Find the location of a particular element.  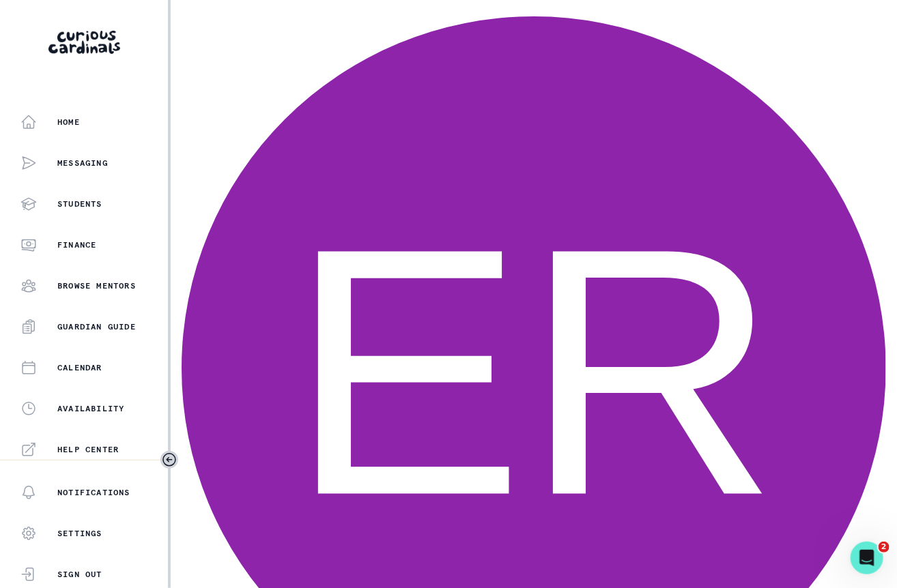

p: Students is located at coordinates (80, 204).